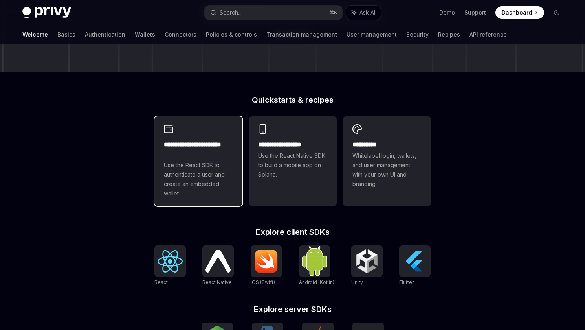  Describe the element at coordinates (447, 13) in the screenshot. I see `a: Demo` at that location.